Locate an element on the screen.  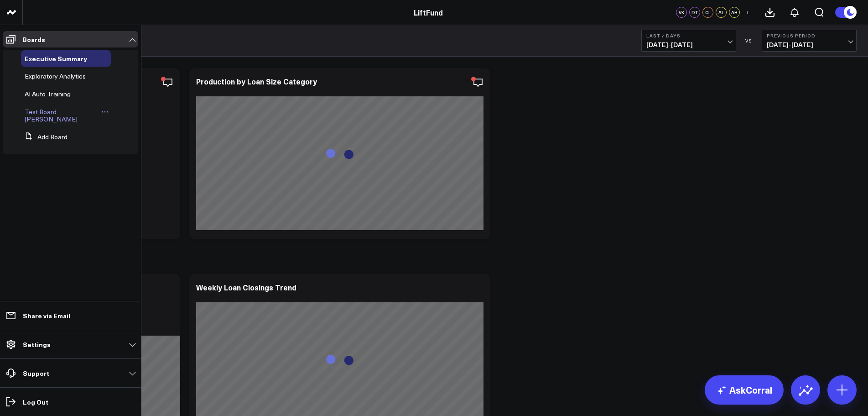
div: VS is located at coordinates (749, 41).